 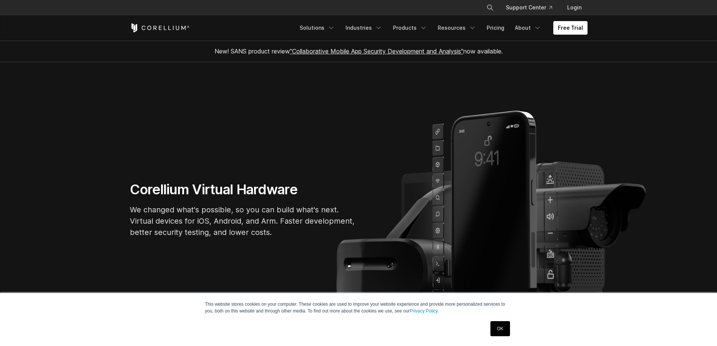 What do you see at coordinates (243, 189) in the screenshot?
I see `h1: Corellium Virtual Hardware` at bounding box center [243, 189].